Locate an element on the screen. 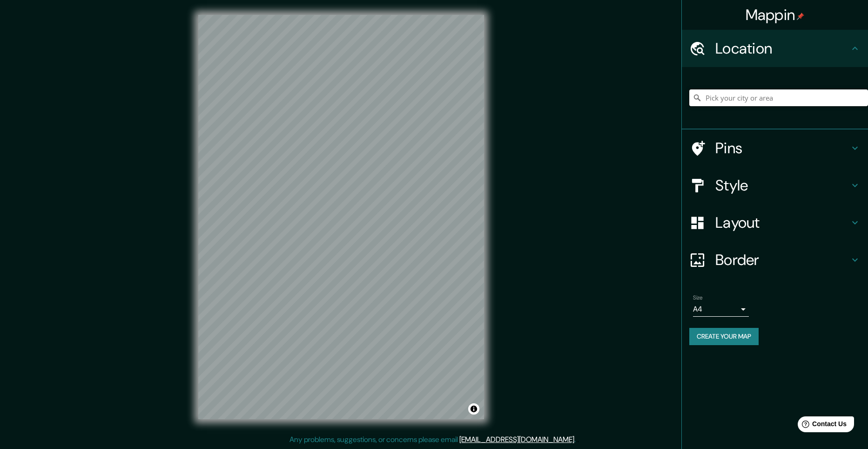 The image size is (868, 449). h4: Location is located at coordinates (783, 49).